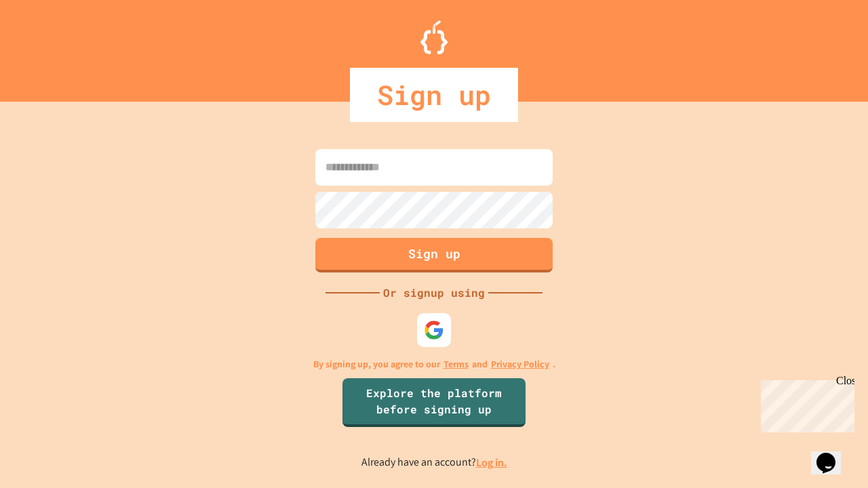 The width and height of the screenshot is (868, 488). I want to click on p: Already have an account?, so click(434, 462).